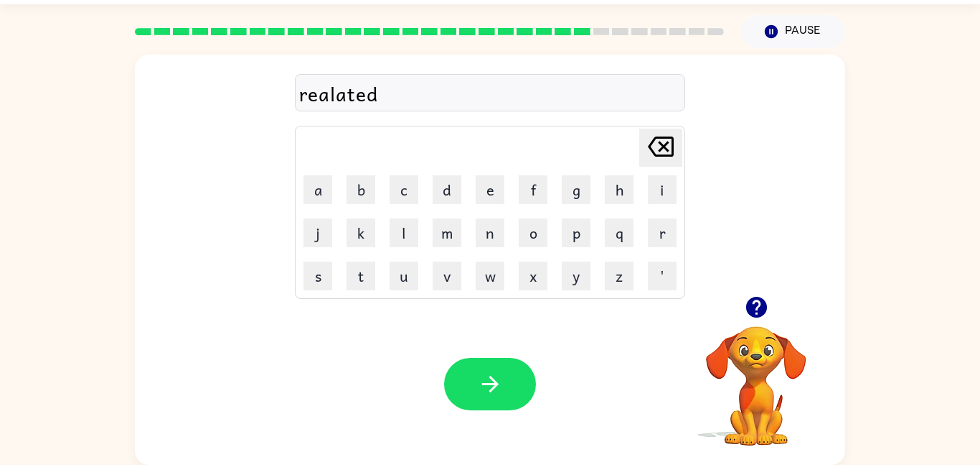 The height and width of the screenshot is (465, 980). I want to click on div: realated, so click(490, 94).